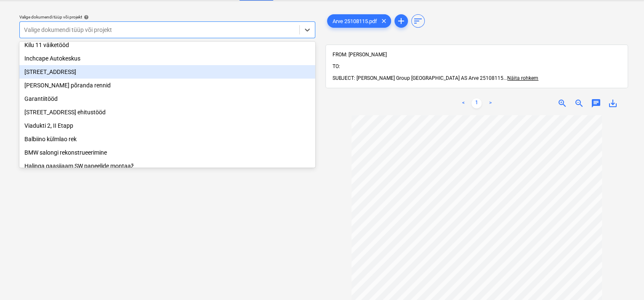 The width and height of the screenshot is (644, 300). What do you see at coordinates (167, 58) in the screenshot?
I see `div: Inchcape Autokeskus` at bounding box center [167, 58].